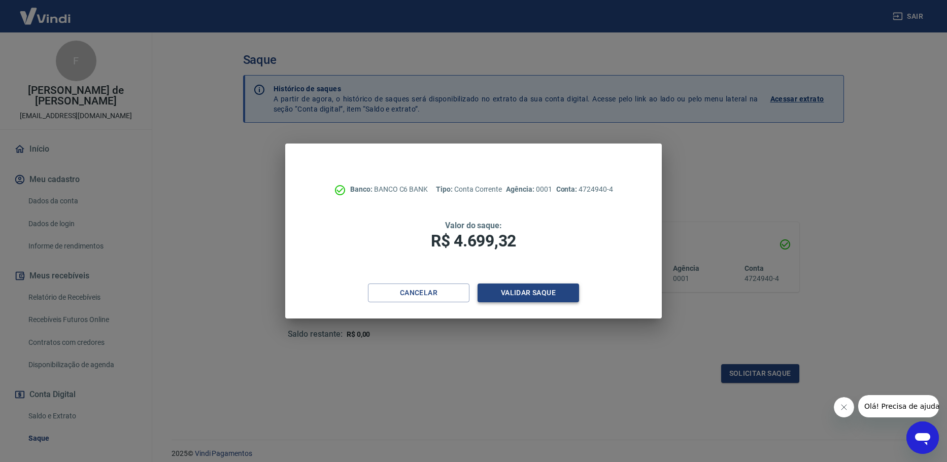 The height and width of the screenshot is (462, 947). What do you see at coordinates (362, 189) in the screenshot?
I see `span: Banco:` at bounding box center [362, 189].